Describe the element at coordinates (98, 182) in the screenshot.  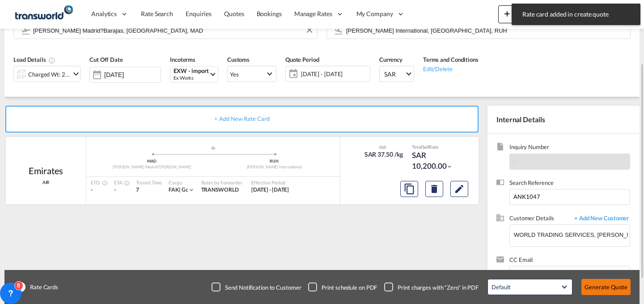
I see `div: ETD` at that location.